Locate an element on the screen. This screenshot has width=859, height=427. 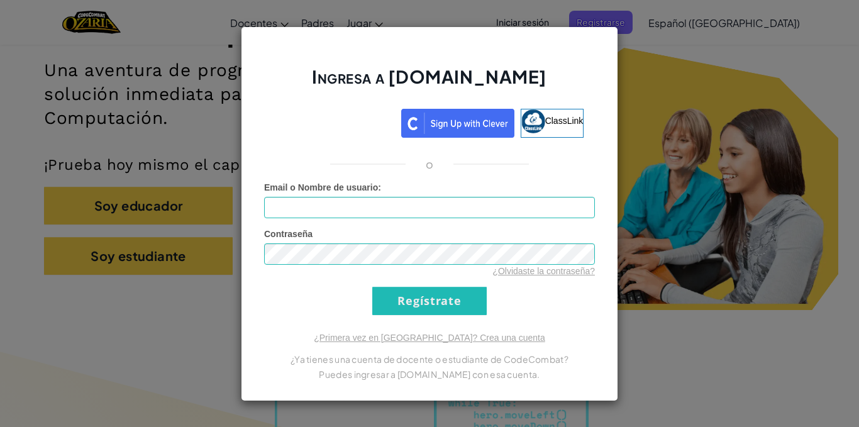
img: classlink-logo-small.png is located at coordinates (533, 121).